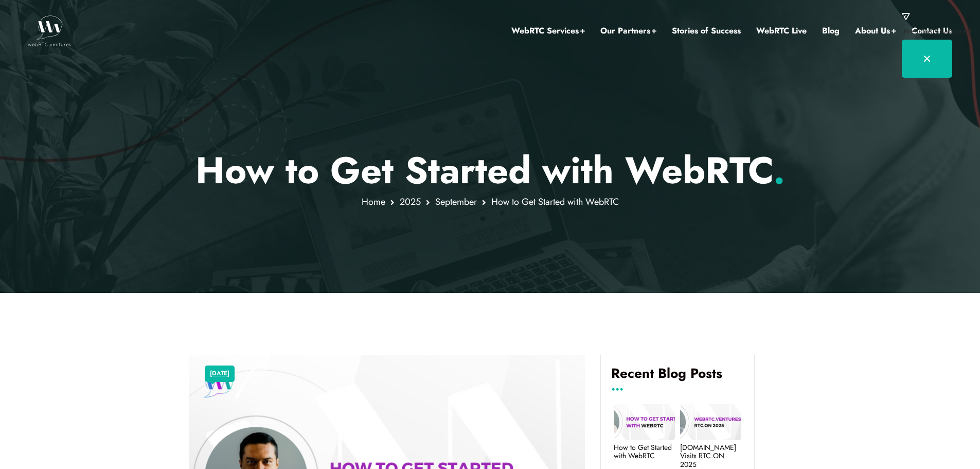 Image resolution: width=980 pixels, height=469 pixels. I want to click on img: WebRTC.ventures, so click(49, 31).